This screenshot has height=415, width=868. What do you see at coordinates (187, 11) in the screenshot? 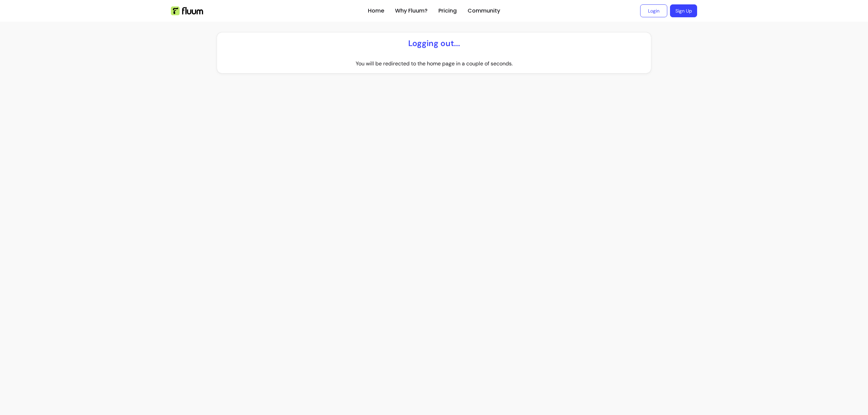
I see `img: Fluum Logo` at bounding box center [187, 11].